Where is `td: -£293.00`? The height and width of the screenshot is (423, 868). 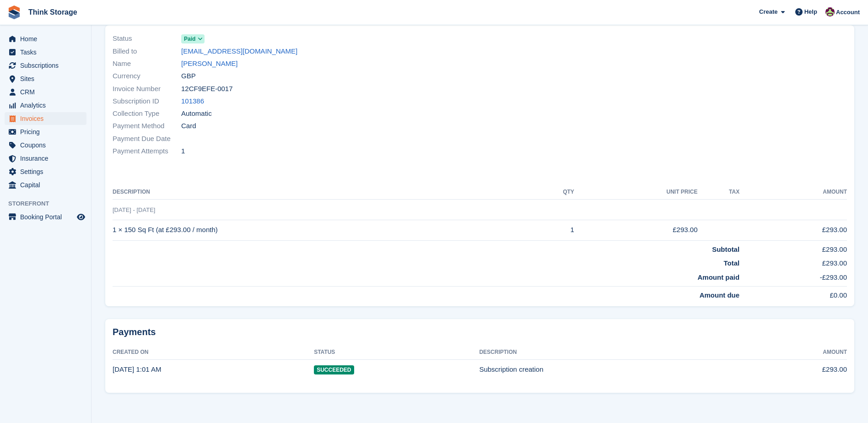
td: -£293.00 is located at coordinates (793, 277).